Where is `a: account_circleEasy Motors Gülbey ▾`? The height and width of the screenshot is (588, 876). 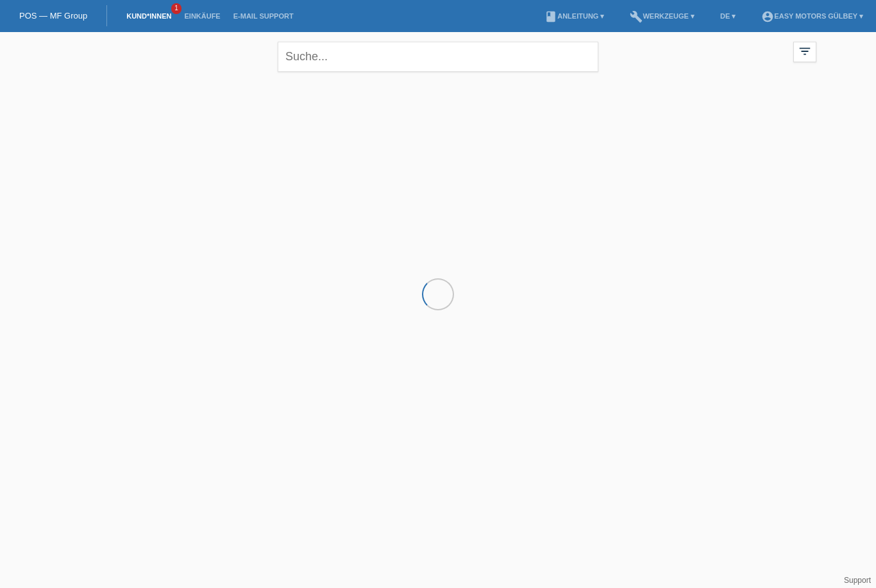
a: account_circleEasy Motors Gülbey ▾ is located at coordinates (812, 16).